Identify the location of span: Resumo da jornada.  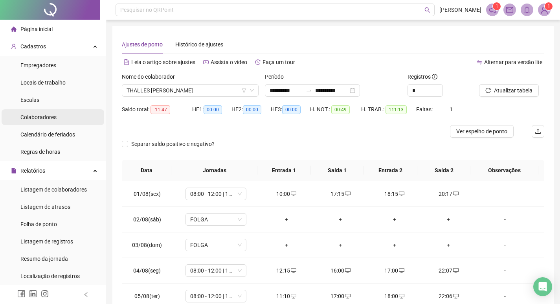
(44, 258).